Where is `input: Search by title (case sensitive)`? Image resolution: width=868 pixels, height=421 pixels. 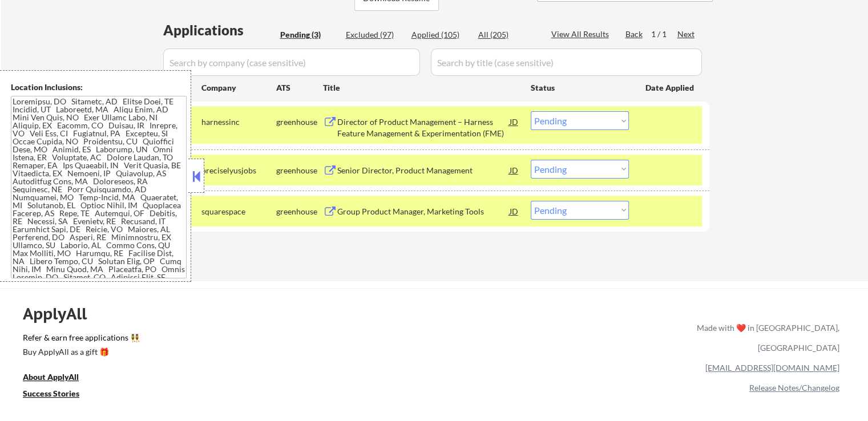
input: Search by title (case sensitive) is located at coordinates (566, 62).